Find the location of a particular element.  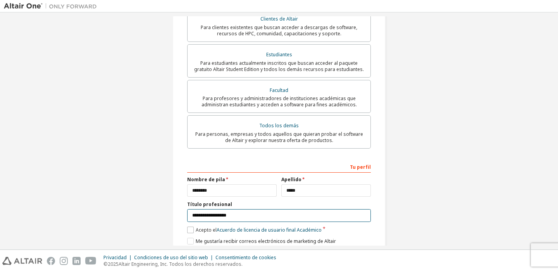

font: Me gustaría recibir correos electrónicos de marketing de Altair is located at coordinates (266, 241).